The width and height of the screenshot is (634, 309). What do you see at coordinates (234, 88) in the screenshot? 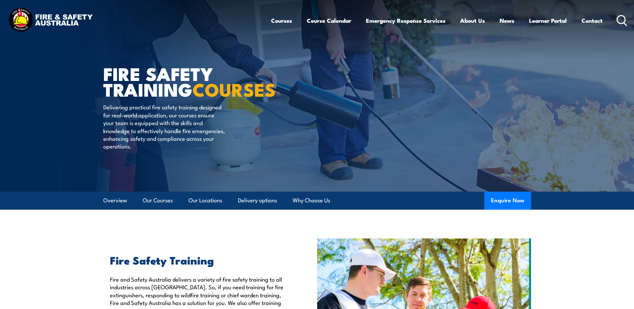
I see `strong: COURSES` at bounding box center [234, 88].